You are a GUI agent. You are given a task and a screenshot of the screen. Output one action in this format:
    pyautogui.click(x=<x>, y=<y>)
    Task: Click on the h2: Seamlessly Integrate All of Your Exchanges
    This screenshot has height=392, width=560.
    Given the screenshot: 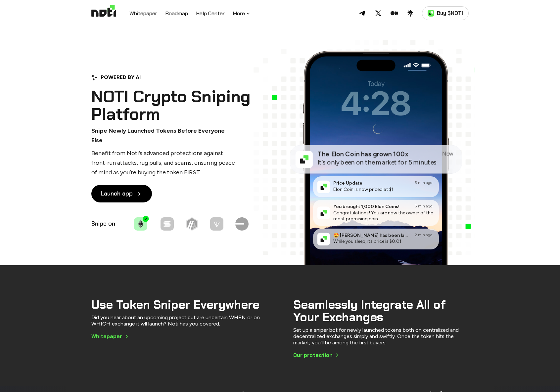 What is the action you would take?
    pyautogui.click(x=381, y=311)
    